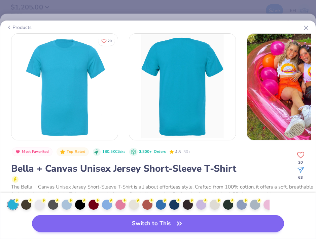  Describe the element at coordinates (300, 178) in the screenshot. I see `span: 63` at that location.